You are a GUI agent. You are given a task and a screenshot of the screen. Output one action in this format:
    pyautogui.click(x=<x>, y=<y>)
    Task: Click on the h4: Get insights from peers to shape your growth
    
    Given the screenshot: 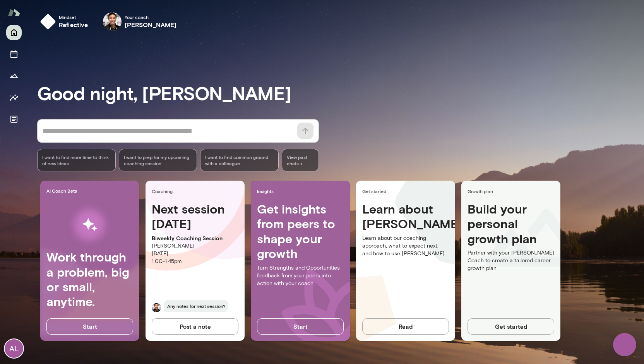 What is the action you would take?
    pyautogui.click(x=300, y=231)
    